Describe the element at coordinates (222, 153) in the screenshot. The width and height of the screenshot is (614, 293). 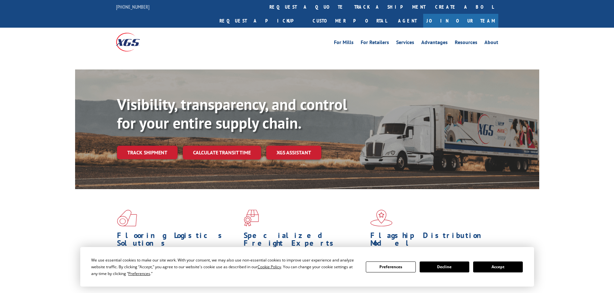
I see `a: Calculate transit time` at that location.